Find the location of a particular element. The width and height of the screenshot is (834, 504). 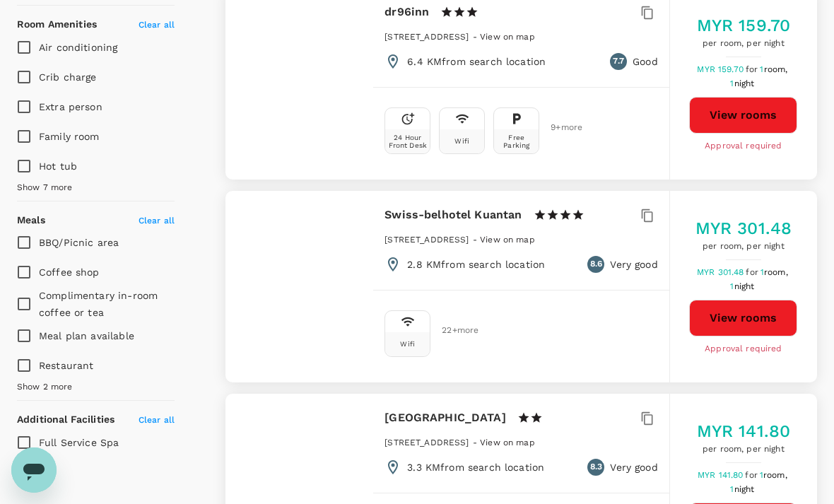

span: Complimentary in-room coffee or tea is located at coordinates (98, 304).